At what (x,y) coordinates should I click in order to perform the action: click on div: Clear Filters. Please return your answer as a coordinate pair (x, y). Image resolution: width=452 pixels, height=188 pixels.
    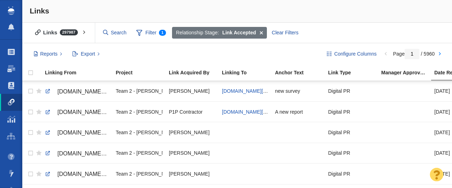
    Looking at the image, I should click on (285, 33).